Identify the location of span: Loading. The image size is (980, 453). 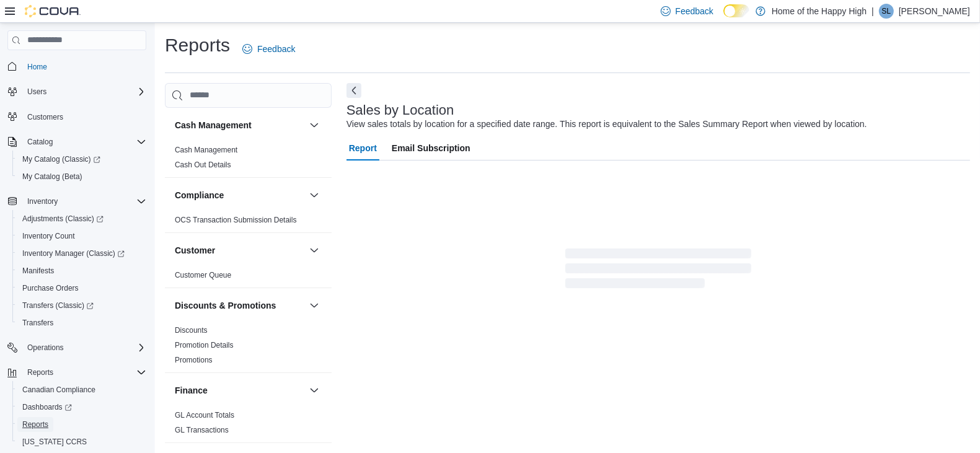
(658, 271).